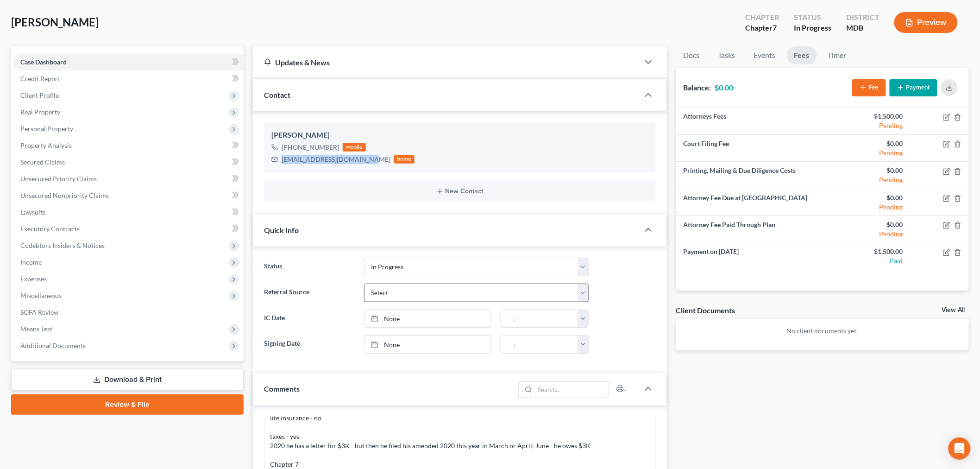  What do you see at coordinates (838, 55) in the screenshot?
I see `a: Timer` at bounding box center [838, 55].